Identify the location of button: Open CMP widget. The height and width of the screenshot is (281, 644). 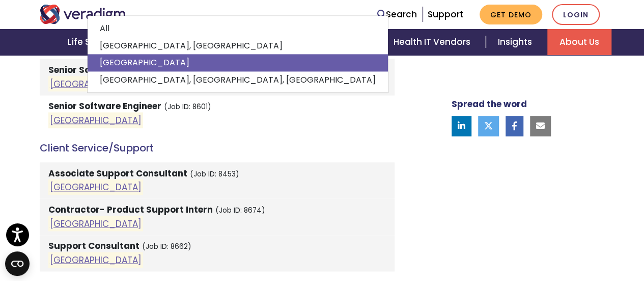
(17, 264).